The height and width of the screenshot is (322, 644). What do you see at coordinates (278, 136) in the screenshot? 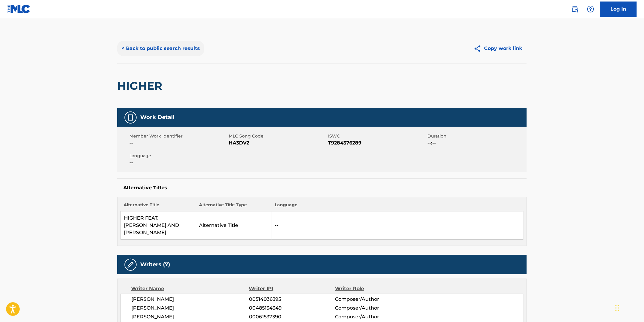
I see `span: MLC Song Code` at bounding box center [278, 136].